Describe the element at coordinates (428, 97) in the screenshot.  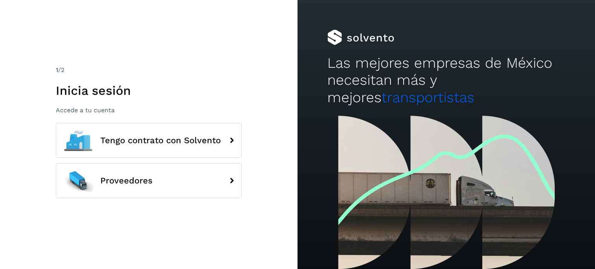
I see `span: transportistas` at that location.